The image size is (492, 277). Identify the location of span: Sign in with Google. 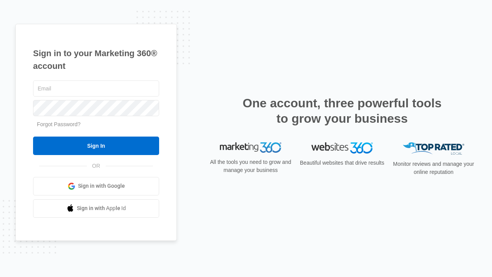
(101, 186).